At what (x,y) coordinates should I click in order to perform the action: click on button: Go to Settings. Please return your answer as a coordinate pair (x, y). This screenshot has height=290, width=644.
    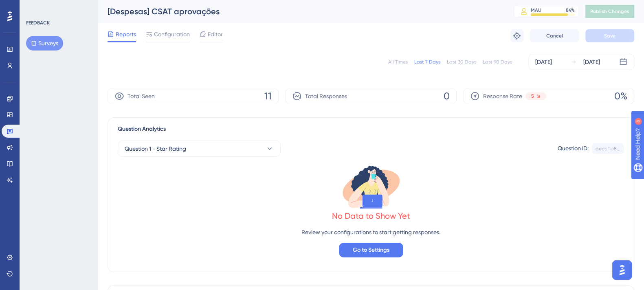
    Looking at the image, I should click on (371, 250).